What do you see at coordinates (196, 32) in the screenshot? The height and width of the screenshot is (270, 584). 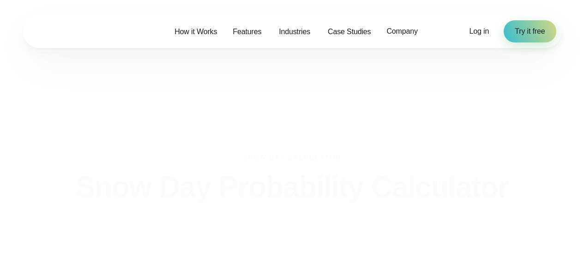 I see `span: How it Works` at bounding box center [196, 32].